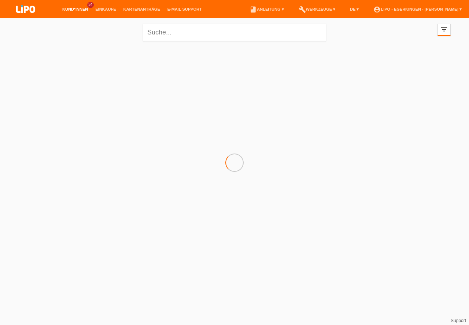 Image resolution: width=469 pixels, height=325 pixels. What do you see at coordinates (75, 9) in the screenshot?
I see `a: Kund*innen` at bounding box center [75, 9].